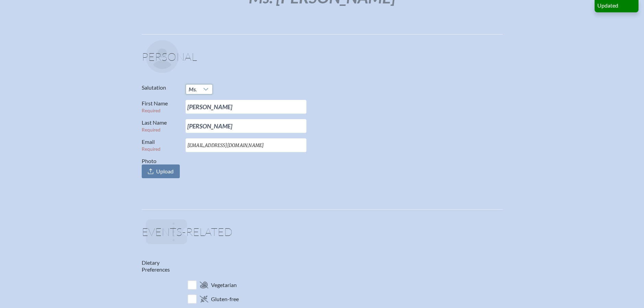 Image resolution: width=644 pixels, height=308 pixels. What do you see at coordinates (161, 88) in the screenshot?
I see `label: Salutation` at bounding box center [161, 88].